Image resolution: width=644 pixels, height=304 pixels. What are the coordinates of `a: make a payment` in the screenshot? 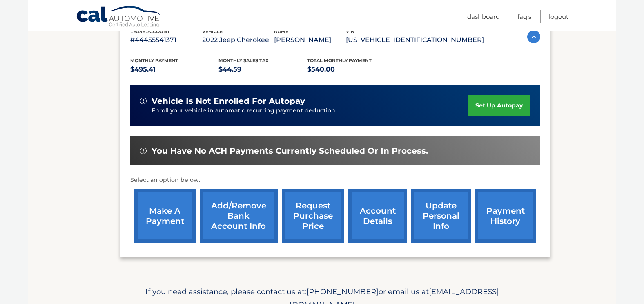 It's located at (165, 216).